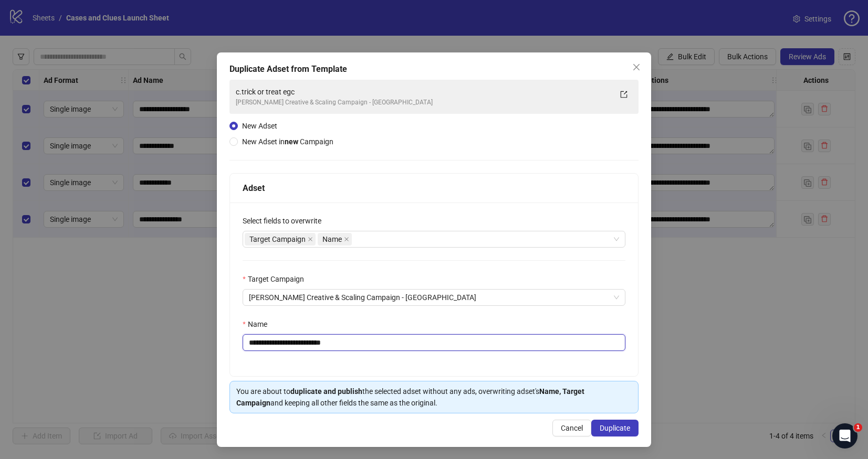 This screenshot has width=868, height=459. I want to click on span: export, so click(624, 94).